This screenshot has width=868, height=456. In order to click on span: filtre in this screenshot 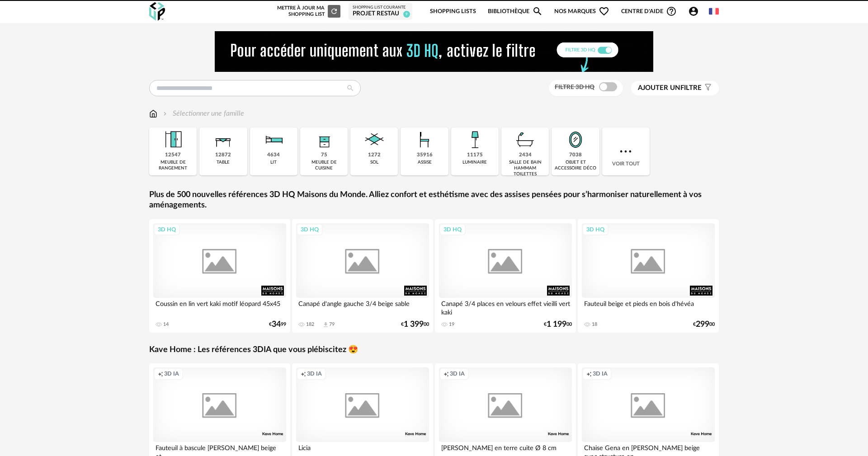, I will do `click(669, 88)`.